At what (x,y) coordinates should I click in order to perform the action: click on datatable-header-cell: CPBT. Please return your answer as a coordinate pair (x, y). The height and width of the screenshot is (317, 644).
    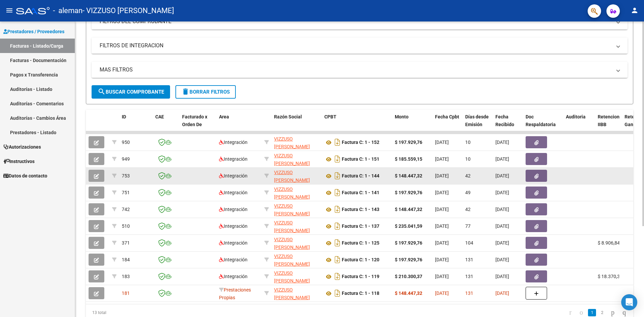
    Looking at the image, I should click on (357, 125).